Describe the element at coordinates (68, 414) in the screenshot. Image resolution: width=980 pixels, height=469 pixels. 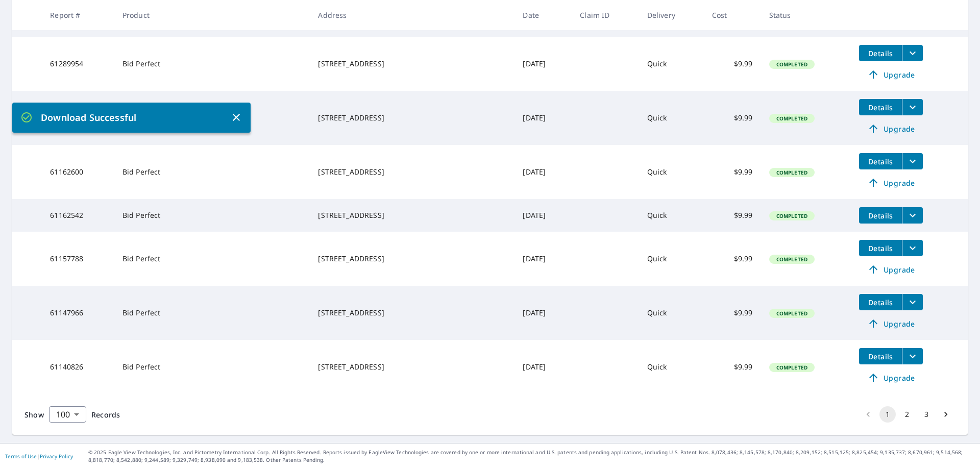
I see `div: Show 100 records` at that location.